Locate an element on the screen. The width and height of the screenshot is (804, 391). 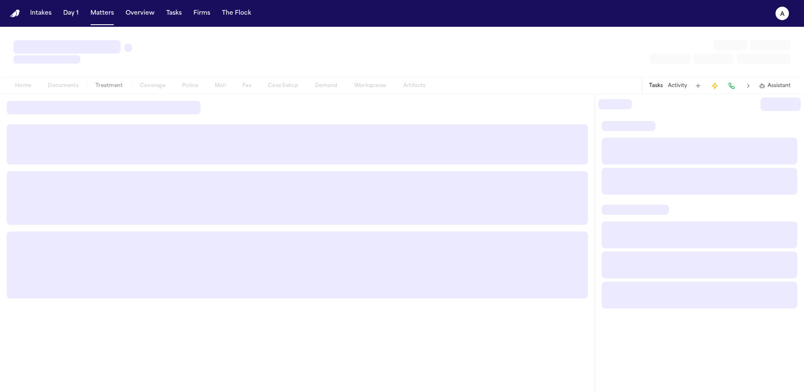
a: Tasks is located at coordinates (174, 13).